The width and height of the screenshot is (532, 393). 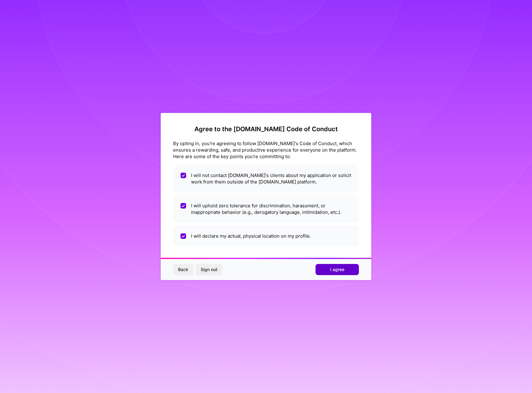 I want to click on span: Back, so click(x=183, y=270).